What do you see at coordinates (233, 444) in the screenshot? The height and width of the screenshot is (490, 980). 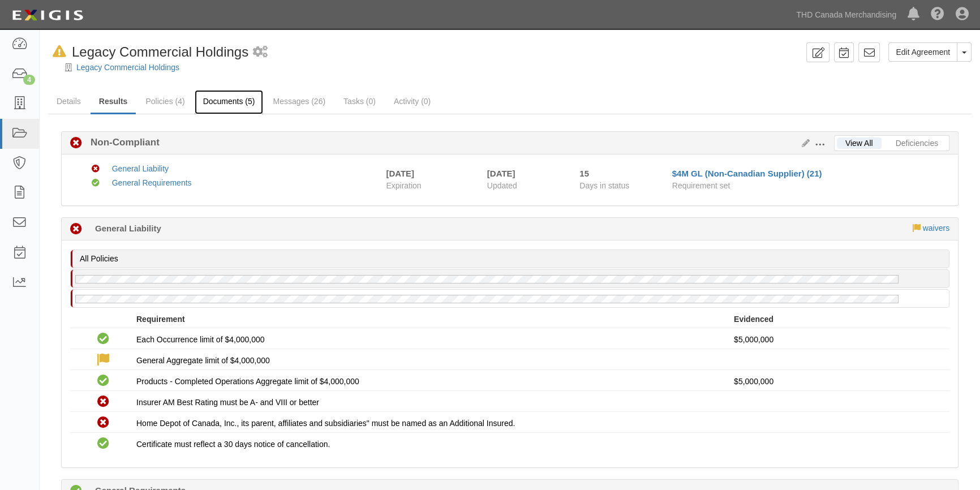 I see `span: Certificate must reflect a 30 days notice of cancellation.` at bounding box center [233, 444].